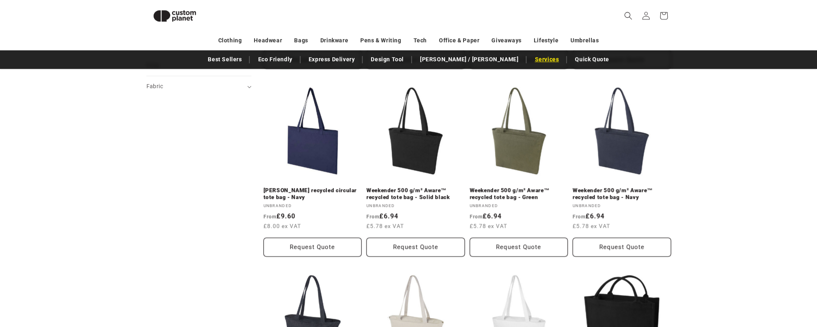 The width and height of the screenshot is (817, 327). What do you see at coordinates (225, 59) in the screenshot?
I see `a: Best Sellers` at bounding box center [225, 59].